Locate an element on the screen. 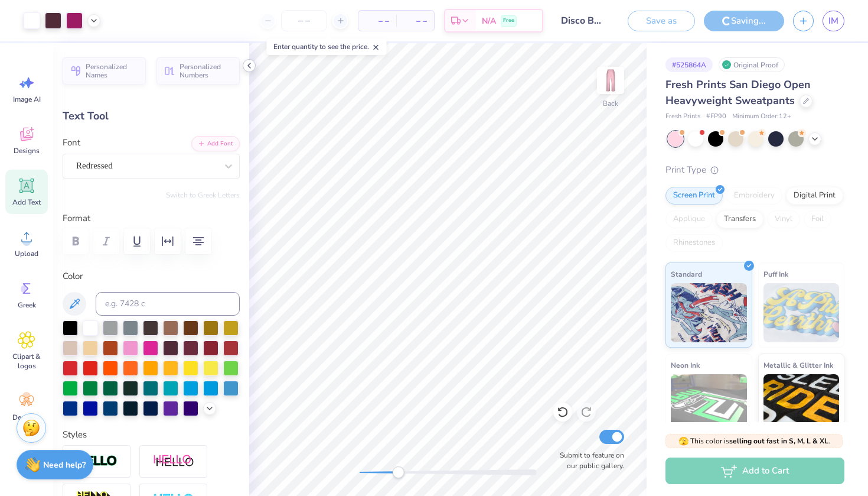  span: Add Text is located at coordinates (27, 202).